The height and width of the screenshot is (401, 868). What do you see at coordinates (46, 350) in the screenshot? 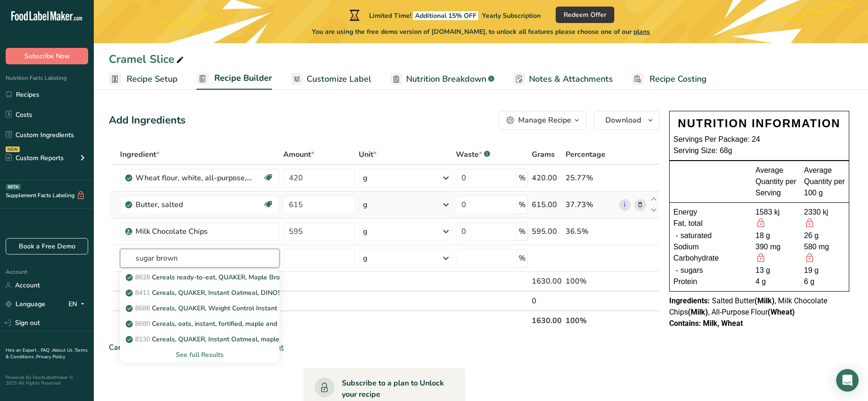
I see `a: FAQ .` at bounding box center [46, 350].